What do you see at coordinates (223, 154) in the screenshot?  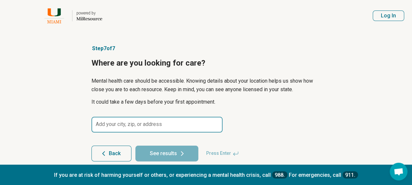 I see `span: Press Enter` at bounding box center [223, 154].